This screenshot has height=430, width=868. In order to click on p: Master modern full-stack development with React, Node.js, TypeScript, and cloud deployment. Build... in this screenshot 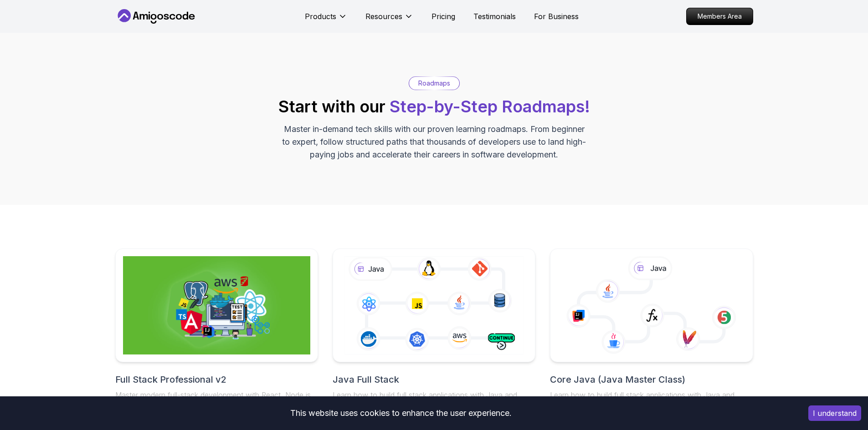, I will do `click(217, 406)`.